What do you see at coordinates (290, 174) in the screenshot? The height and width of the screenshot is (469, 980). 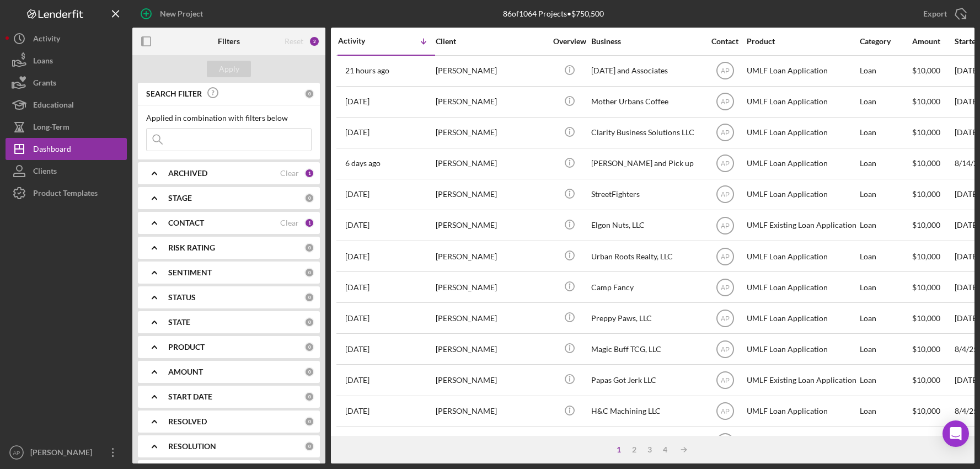 I see `div: Clear` at bounding box center [290, 174].